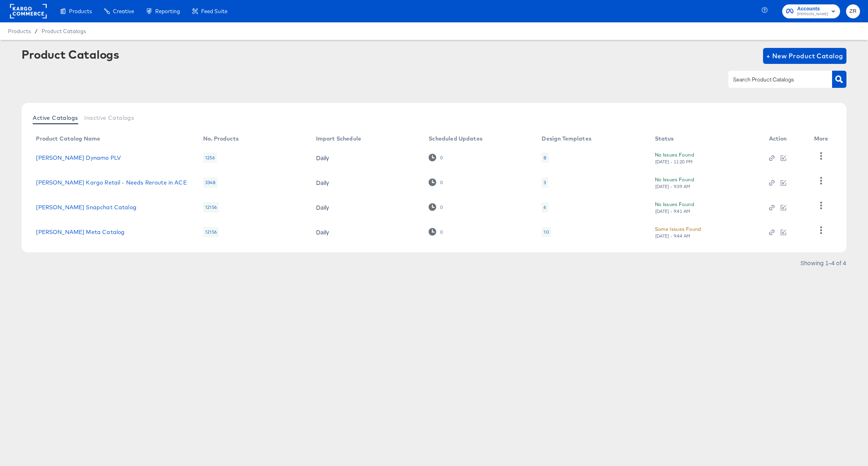 Image resolution: width=868 pixels, height=466 pixels. Describe the element at coordinates (544, 207) in the screenshot. I see `div: 6` at that location.